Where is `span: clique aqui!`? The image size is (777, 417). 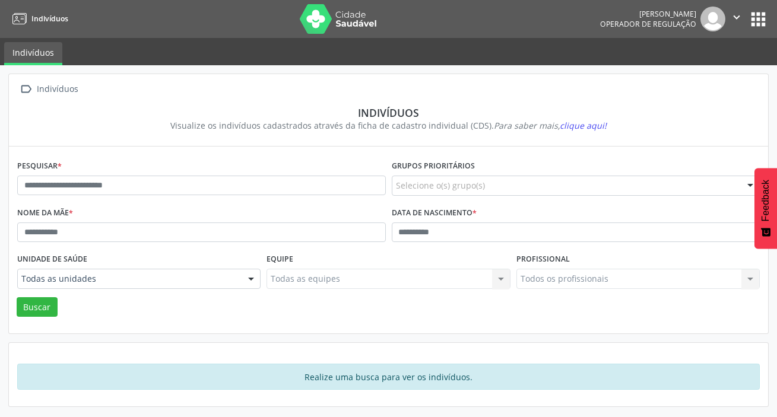 span: clique aqui! is located at coordinates (583, 125).